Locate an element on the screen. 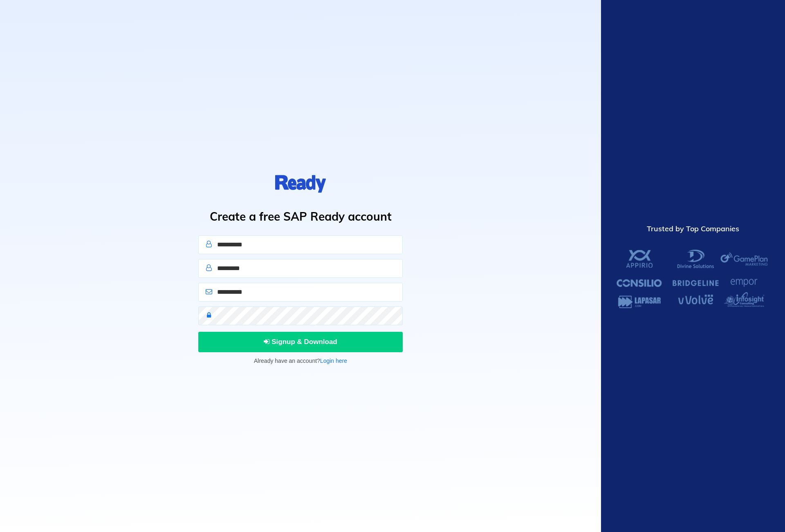 This screenshot has width=785, height=532. img: logo is located at coordinates (300, 184).